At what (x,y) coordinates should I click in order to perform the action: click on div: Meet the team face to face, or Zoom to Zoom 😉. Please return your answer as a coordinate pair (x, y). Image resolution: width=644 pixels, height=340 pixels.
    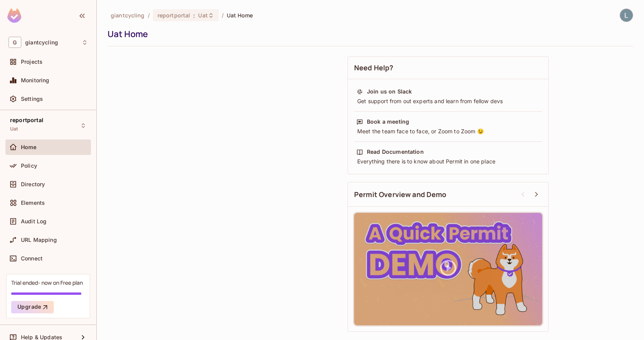
    Looking at the image, I should click on (448, 131).